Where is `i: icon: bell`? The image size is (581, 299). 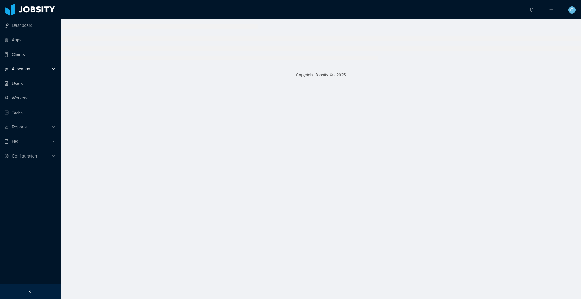
i: icon: bell is located at coordinates (531, 10).